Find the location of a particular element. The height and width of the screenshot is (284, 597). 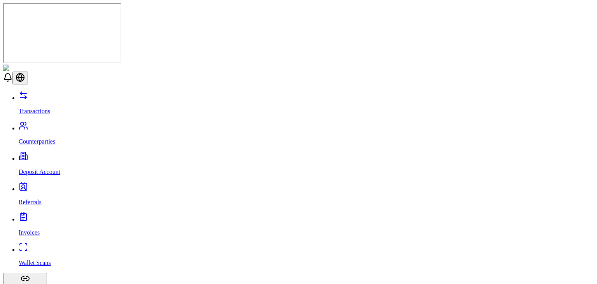

a: Referrals is located at coordinates (306, 195).